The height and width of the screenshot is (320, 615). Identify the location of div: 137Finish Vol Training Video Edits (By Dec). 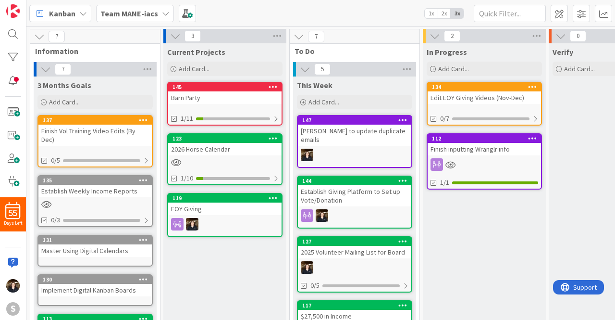
(95, 131).